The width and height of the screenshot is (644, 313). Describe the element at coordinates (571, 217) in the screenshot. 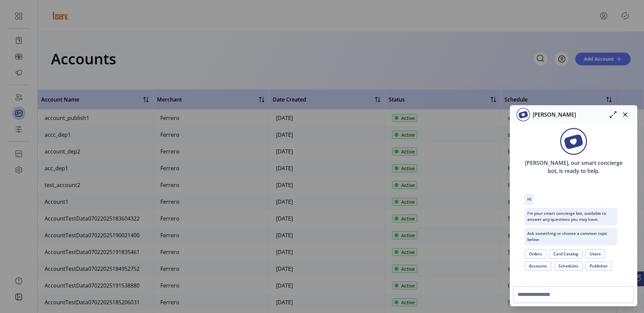

I see `p: I’m your smart concierge bot, available to answer any questions you may have.` at that location.